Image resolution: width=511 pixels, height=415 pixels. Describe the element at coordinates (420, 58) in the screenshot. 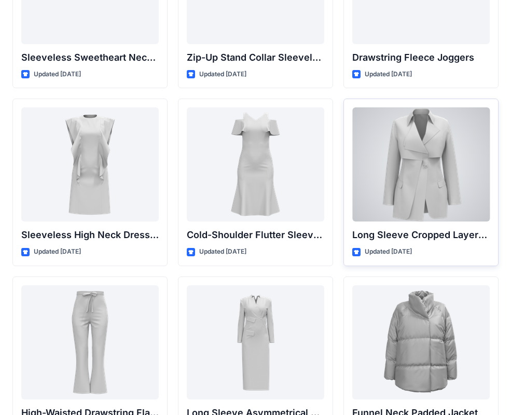

I see `p: Drawstring Fleece Joggers` at that location.